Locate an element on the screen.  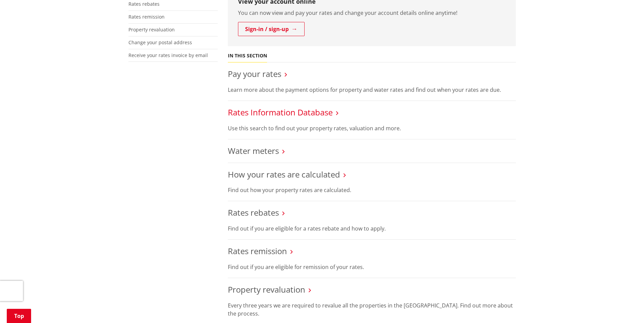
a: Rates Information Database is located at coordinates (280, 112).